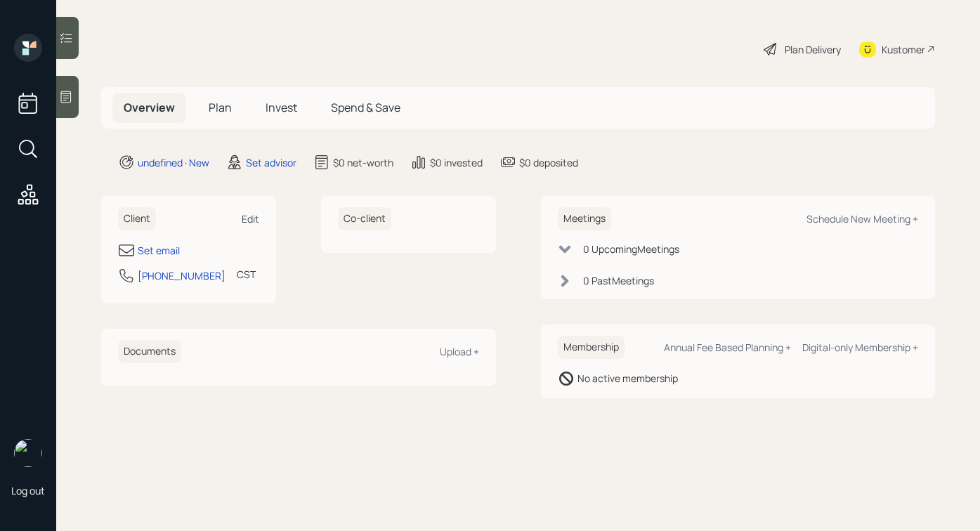 The height and width of the screenshot is (531, 980). Describe the element at coordinates (460, 351) in the screenshot. I see `div: Upload +` at that location.